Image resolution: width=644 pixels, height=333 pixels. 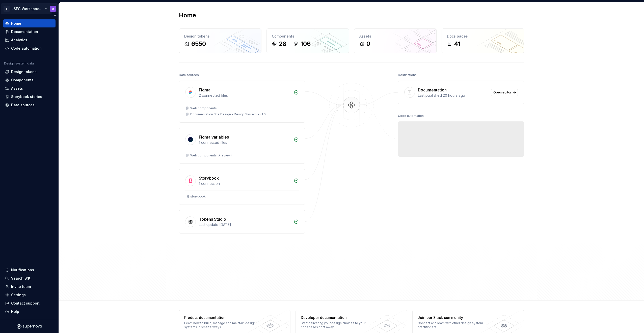 What do you see at coordinates (28, 8) in the screenshot?
I see `div: LSEG Workspace Design System` at bounding box center [28, 8].